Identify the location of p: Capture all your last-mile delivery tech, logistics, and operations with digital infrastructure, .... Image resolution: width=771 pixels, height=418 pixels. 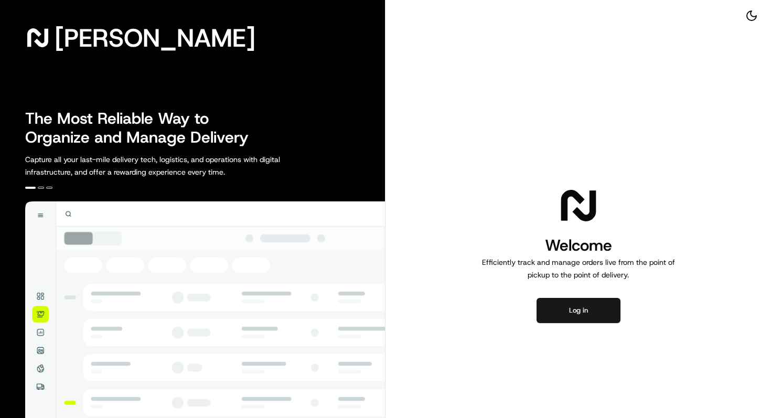
(176, 166).